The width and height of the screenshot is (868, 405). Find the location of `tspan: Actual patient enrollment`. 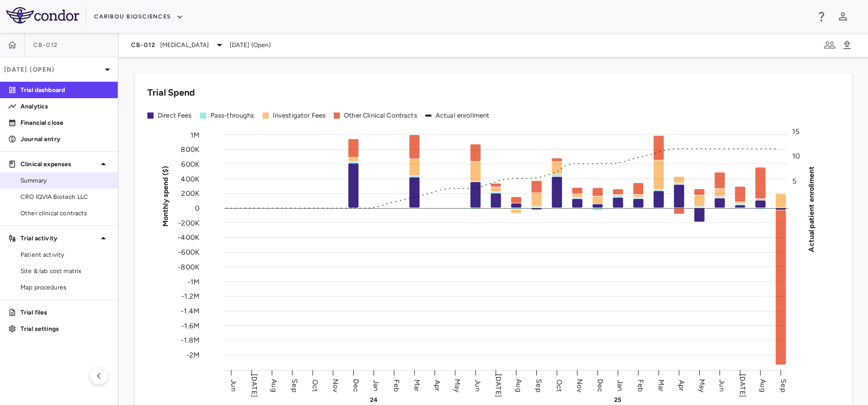

tspan: Actual patient enrollment is located at coordinates (811, 208).